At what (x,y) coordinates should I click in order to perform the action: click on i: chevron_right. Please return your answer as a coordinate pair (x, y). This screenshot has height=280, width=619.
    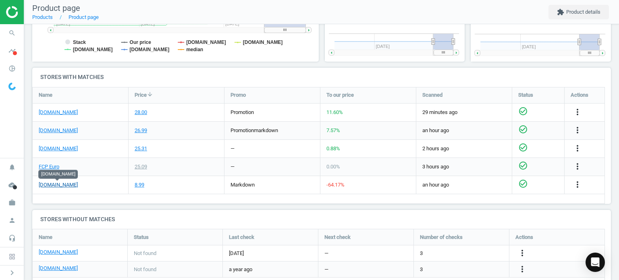
    Looking at the image, I should click on (12, 273).